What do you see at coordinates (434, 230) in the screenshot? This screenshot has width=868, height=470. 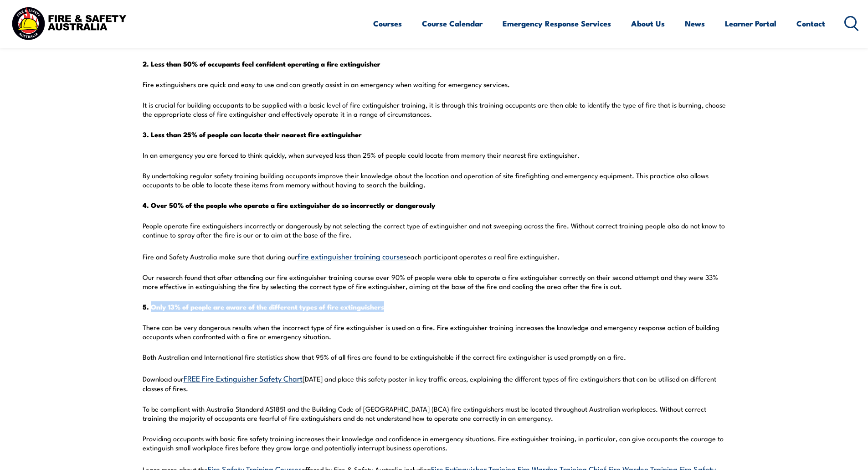 I see `p: People operate fire extinguishers incorrectly or dangerously by not selecting the correct type of...` at bounding box center [434, 230].